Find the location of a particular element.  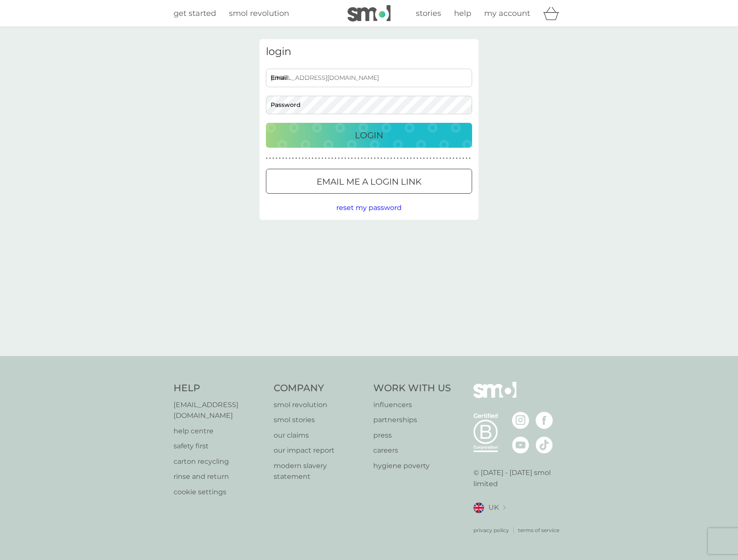

p: press is located at coordinates (412, 435).